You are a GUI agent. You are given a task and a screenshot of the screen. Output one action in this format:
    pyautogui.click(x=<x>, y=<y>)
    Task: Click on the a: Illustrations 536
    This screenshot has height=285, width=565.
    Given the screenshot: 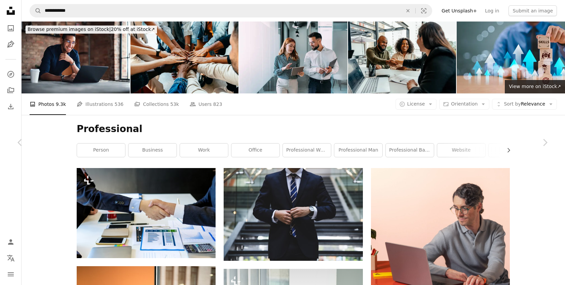 What is the action you would take?
    pyautogui.click(x=100, y=104)
    